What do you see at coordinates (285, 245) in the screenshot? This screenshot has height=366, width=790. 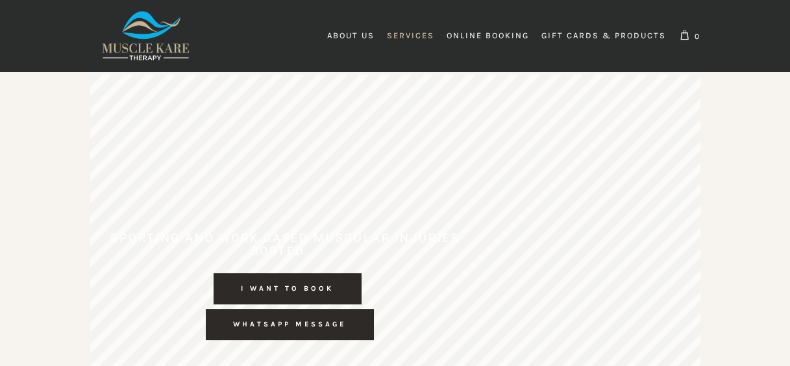 I see `h4: Sporting and Work Based Muscular Injuries SORTED...` at bounding box center [285, 245].